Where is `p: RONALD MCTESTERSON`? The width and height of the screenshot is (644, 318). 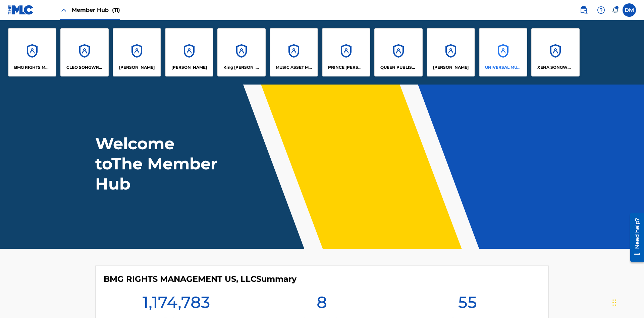
p: RONALD MCTESTERSON is located at coordinates (451, 68).